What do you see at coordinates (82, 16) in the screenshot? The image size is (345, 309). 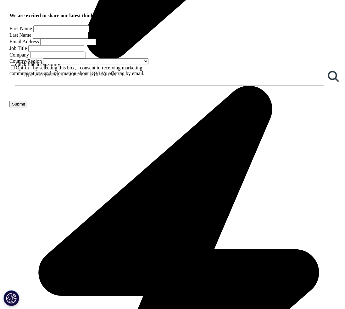 I see `h4: We are excited to share our latest thinking with you.` at bounding box center [82, 16].